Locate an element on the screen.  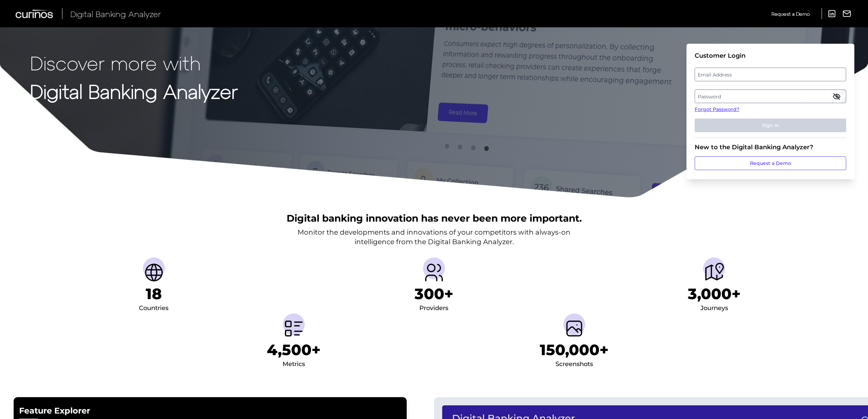
span: Request a Demo is located at coordinates (791, 14).